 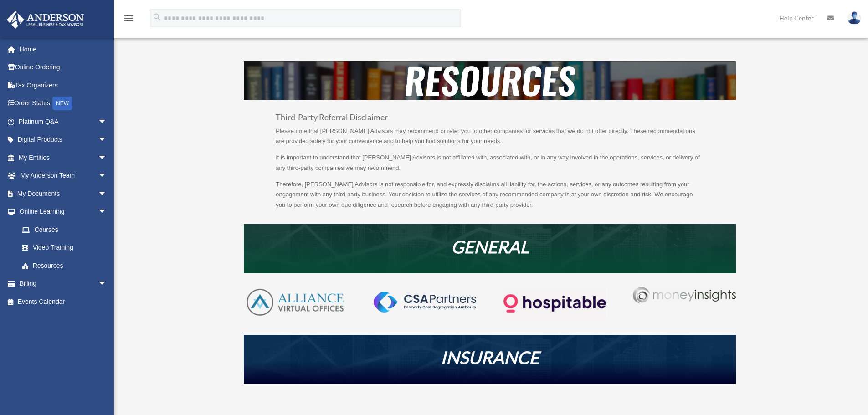 What do you see at coordinates (63, 140) in the screenshot?
I see `a: Digital Productsarrow_drop_down` at bounding box center [63, 140].